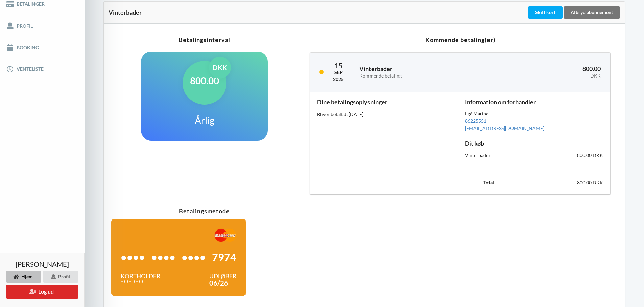  I want to click on h3: Information om forhandler, so click(533, 102).